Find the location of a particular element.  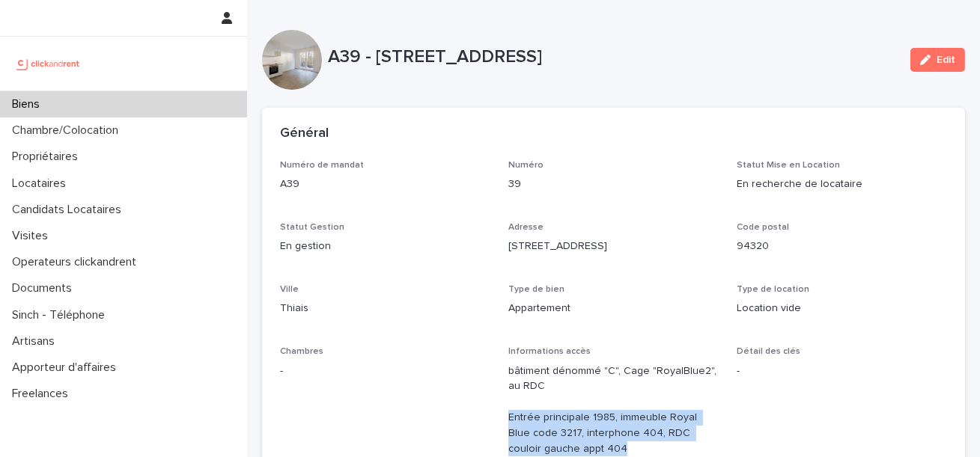

p: Visites is located at coordinates (33, 235).